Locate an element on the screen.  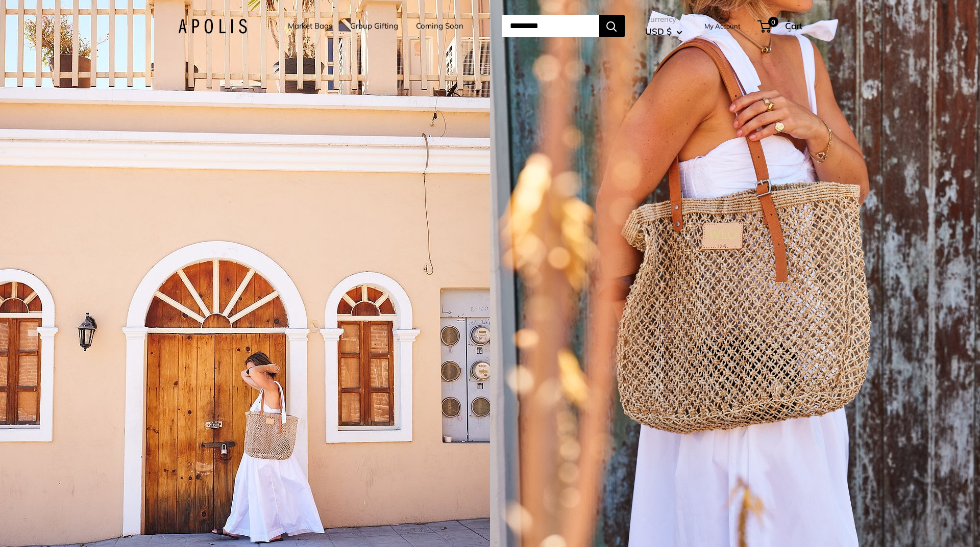
input: Search... is located at coordinates (550, 26).